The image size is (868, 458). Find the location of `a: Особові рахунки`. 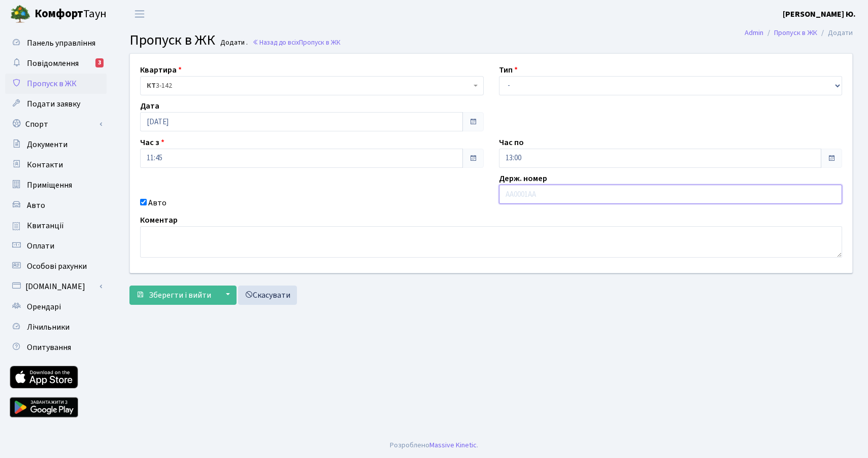

a: Особові рахунки is located at coordinates (56, 266).